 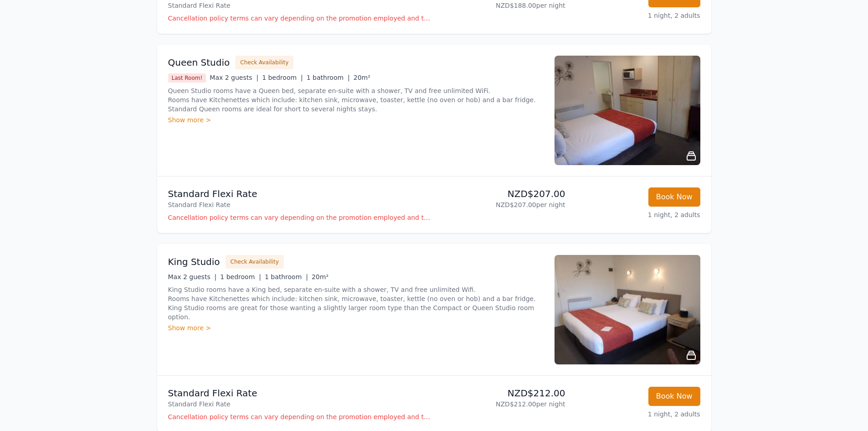 I want to click on p: King Studio rooms have a King bed, separate en-suite with a shower, TV and free unlimited Wifi. R..., so click(x=356, y=303).